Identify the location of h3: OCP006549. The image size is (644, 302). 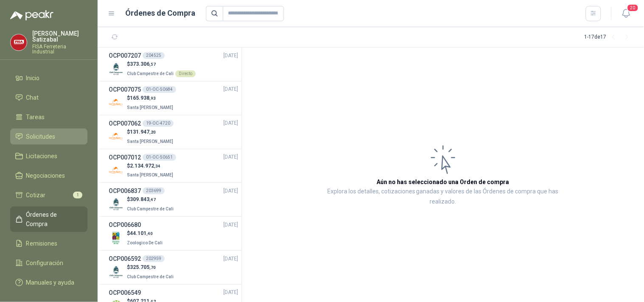
(125, 293).